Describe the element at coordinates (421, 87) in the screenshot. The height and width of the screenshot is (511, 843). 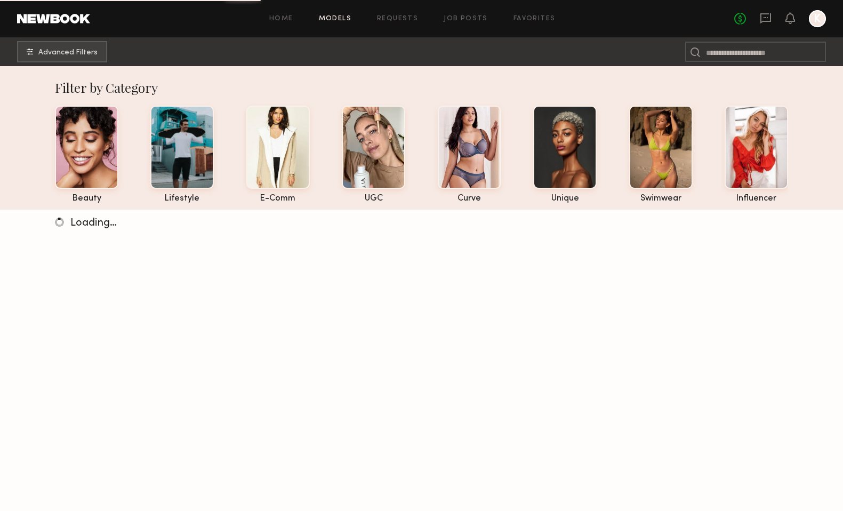
I see `div: Filter by Category` at that location.